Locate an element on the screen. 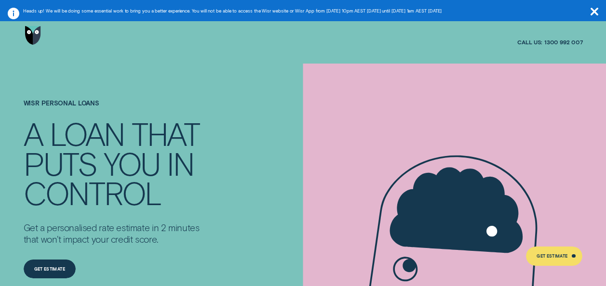 This screenshot has width=606, height=286. span: 1300 992 007 is located at coordinates (564, 42).